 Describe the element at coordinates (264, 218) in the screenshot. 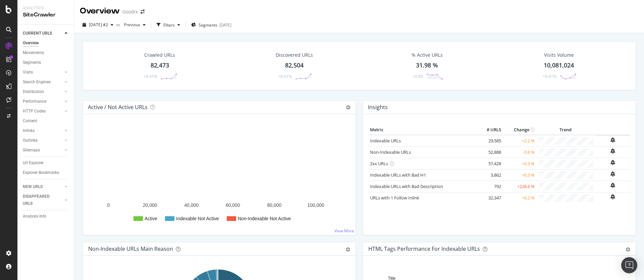

I see `text: Non-Indexable Not Active` at that location.